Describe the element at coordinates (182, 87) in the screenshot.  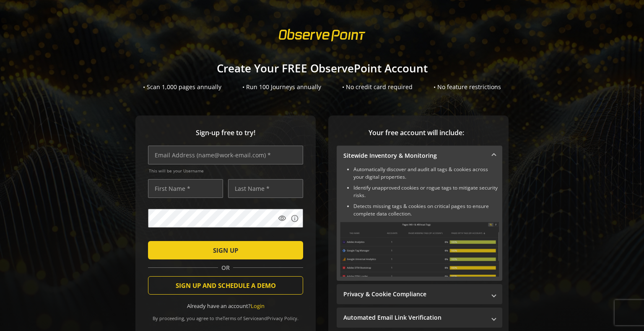
I see `div: • Scan 1,000 pages annually` at that location.